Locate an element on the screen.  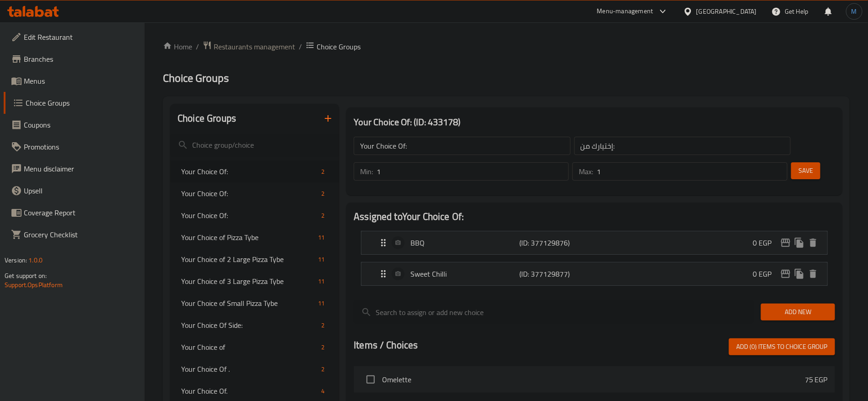
span: Your Choice of is located at coordinates (249, 348).